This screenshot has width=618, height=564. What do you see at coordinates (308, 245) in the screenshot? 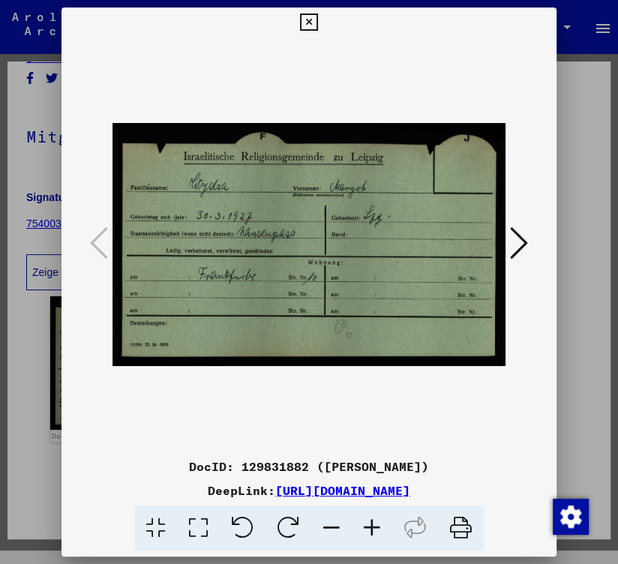
I see `img: 001.jpg` at bounding box center [308, 245].